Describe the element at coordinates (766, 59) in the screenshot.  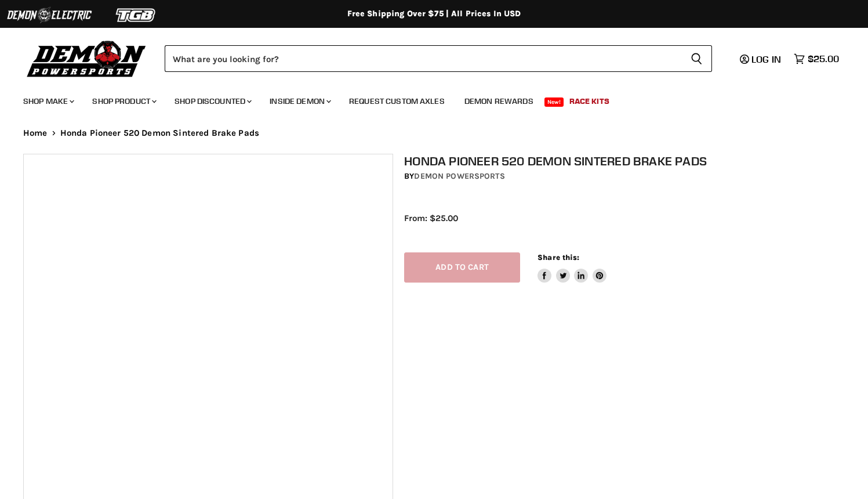
I see `span: Log in` at that location.